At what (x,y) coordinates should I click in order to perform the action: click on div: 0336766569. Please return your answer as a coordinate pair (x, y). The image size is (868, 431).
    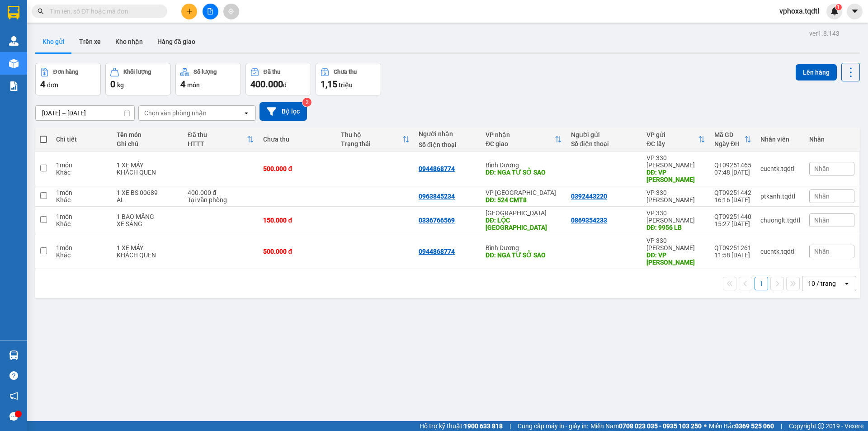
    Looking at the image, I should click on (437, 220).